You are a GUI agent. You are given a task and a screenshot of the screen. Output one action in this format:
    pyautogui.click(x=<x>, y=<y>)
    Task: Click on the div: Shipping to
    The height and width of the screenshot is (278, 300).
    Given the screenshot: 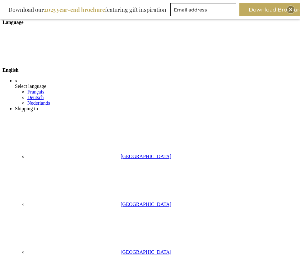 What is the action you would take?
    pyautogui.click(x=156, y=109)
    